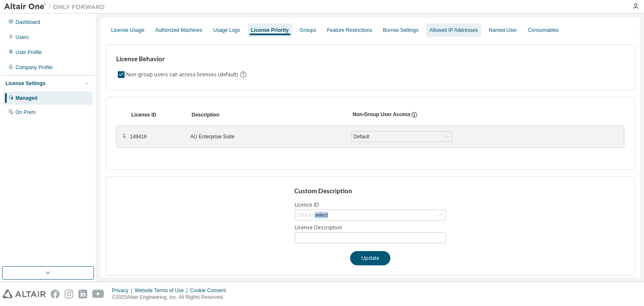 The width and height of the screenshot is (644, 306). Describe the element at coordinates (34, 68) in the screenshot. I see `div: Company Profile` at that location.